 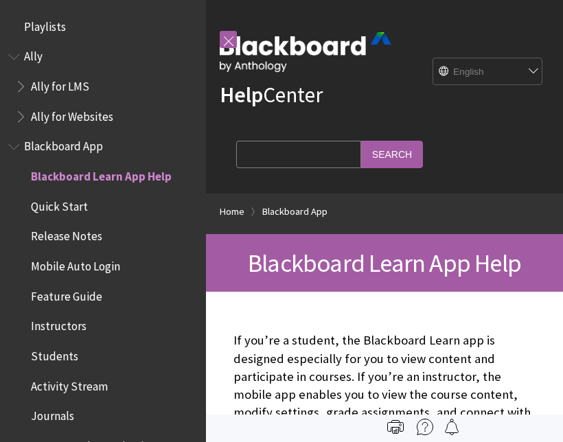 I want to click on span: Ally for Websites, so click(x=72, y=114).